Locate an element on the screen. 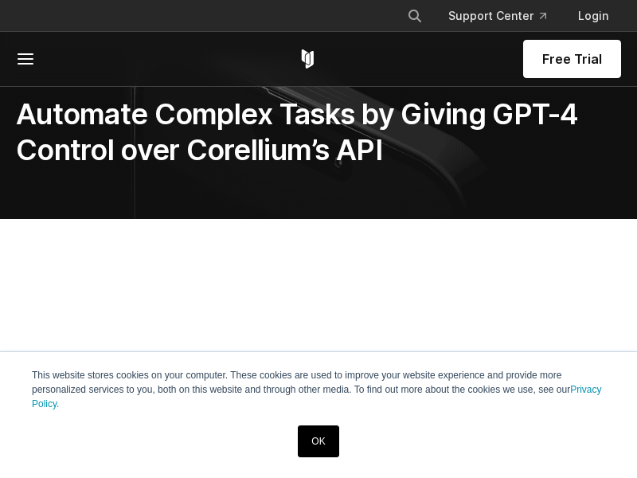 The height and width of the screenshot is (478, 637). span: Free Trial is located at coordinates (572, 59).